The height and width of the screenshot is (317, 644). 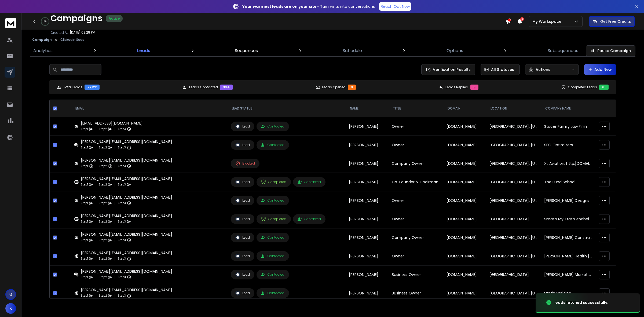 I want to click on button: K, so click(x=11, y=309).